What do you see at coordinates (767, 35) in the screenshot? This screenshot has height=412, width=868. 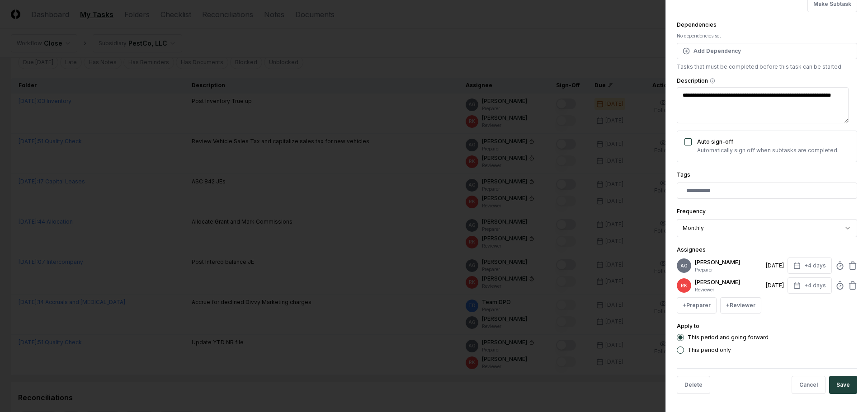 I see `div: No dependencies set` at bounding box center [767, 35].